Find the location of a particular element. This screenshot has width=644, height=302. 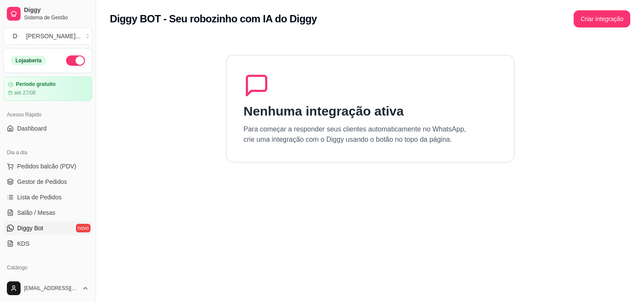

div: Acesso Rápido is located at coordinates (47, 114).